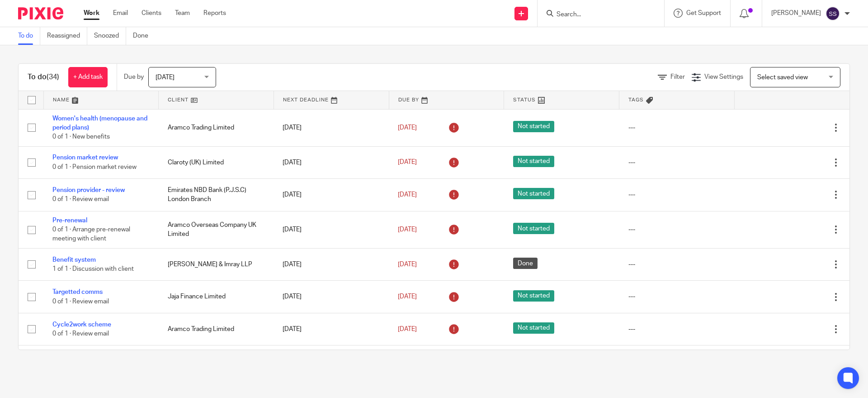  What do you see at coordinates (677, 77) in the screenshot?
I see `span: Filter` at bounding box center [677, 77].